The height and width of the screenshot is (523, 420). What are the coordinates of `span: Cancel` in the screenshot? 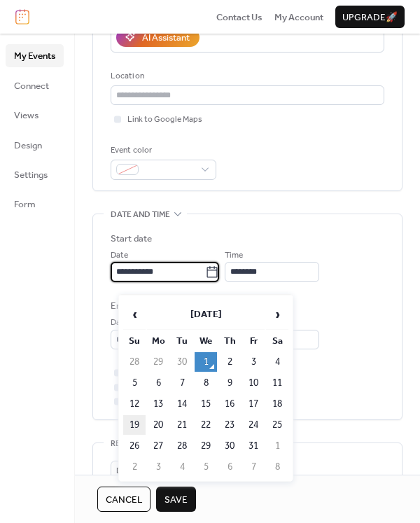 It's located at (123, 500).